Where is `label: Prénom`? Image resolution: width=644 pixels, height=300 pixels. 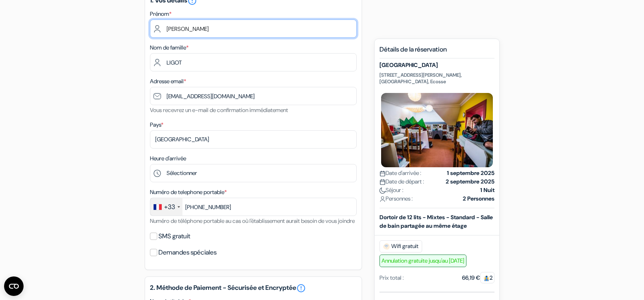 label: Prénom is located at coordinates (160, 14).